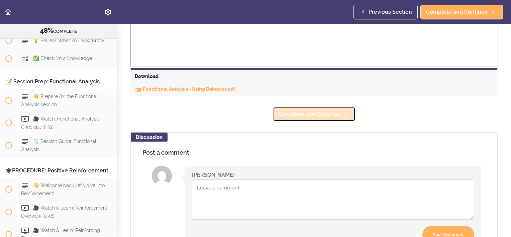  What do you see at coordinates (333, 199) in the screenshot?
I see `textarea: Comment box` at bounding box center [333, 199].